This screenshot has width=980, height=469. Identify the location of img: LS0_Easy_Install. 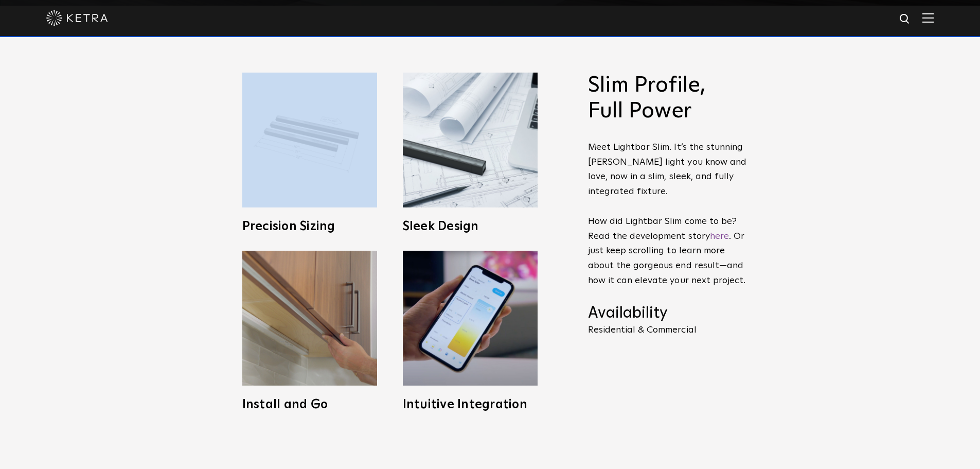
(310, 318).